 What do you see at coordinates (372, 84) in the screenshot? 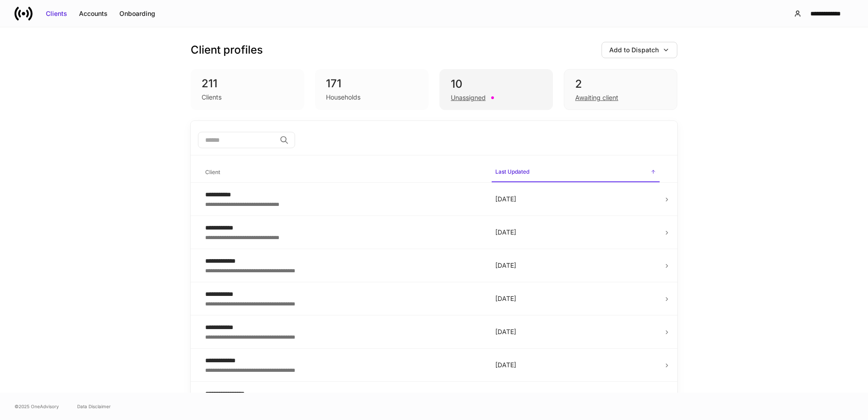
I see `div: 171` at bounding box center [372, 84].